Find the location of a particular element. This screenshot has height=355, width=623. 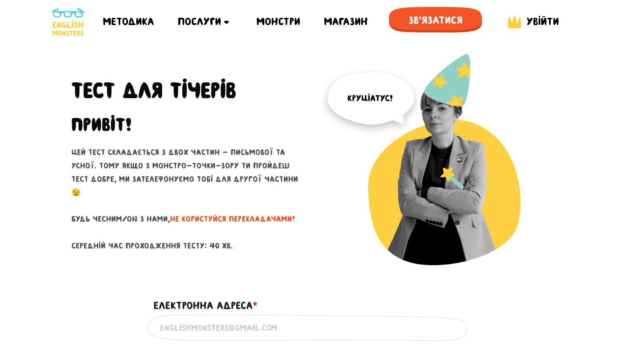

p: Цей тест складається з двох частин - письмової та усної. Тому якщо з монстро-точки-зору ти пройде... is located at coordinates (188, 199).